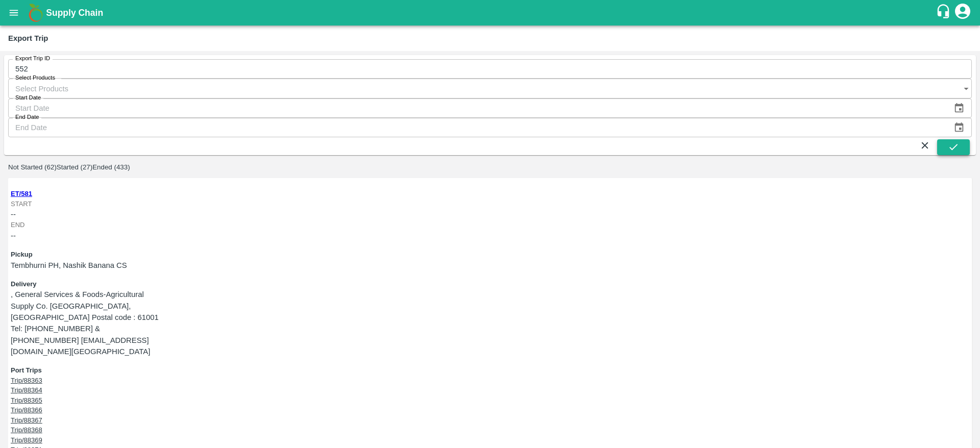 This screenshot has width=980, height=448. Describe the element at coordinates (90, 390) in the screenshot. I see `a: Trip/88364` at that location.